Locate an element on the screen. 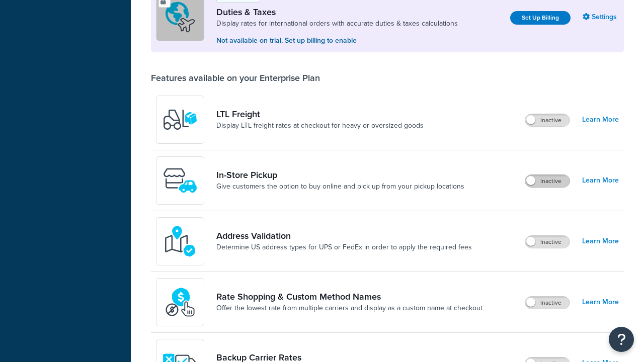  img: wfgcfpwTIucLEAAAAASUVORK5CYII= is located at coordinates (180, 180).